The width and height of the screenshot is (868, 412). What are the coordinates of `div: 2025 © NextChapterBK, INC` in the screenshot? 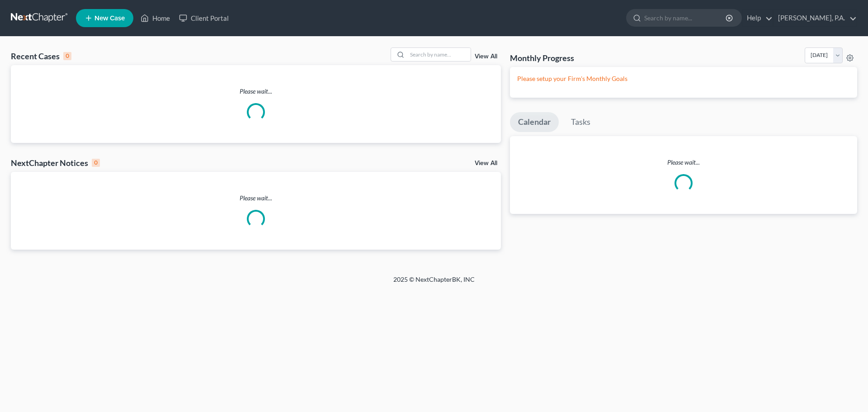 It's located at (434, 283).